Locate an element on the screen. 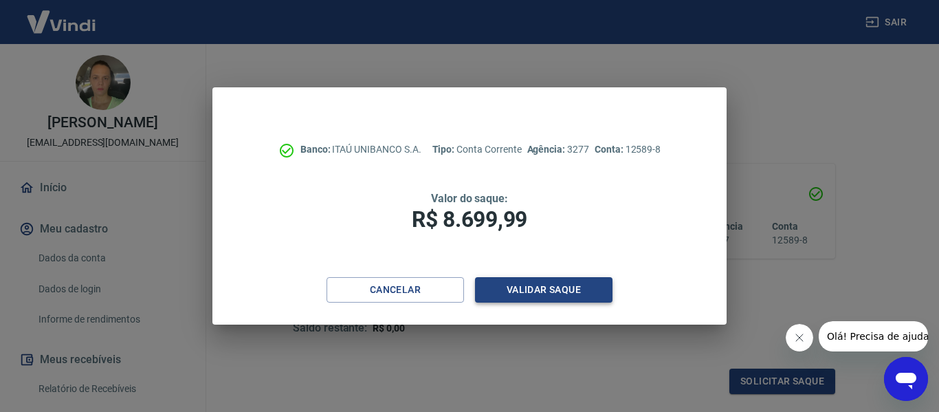 This screenshot has width=939, height=412. span: Conta: is located at coordinates (610, 149).